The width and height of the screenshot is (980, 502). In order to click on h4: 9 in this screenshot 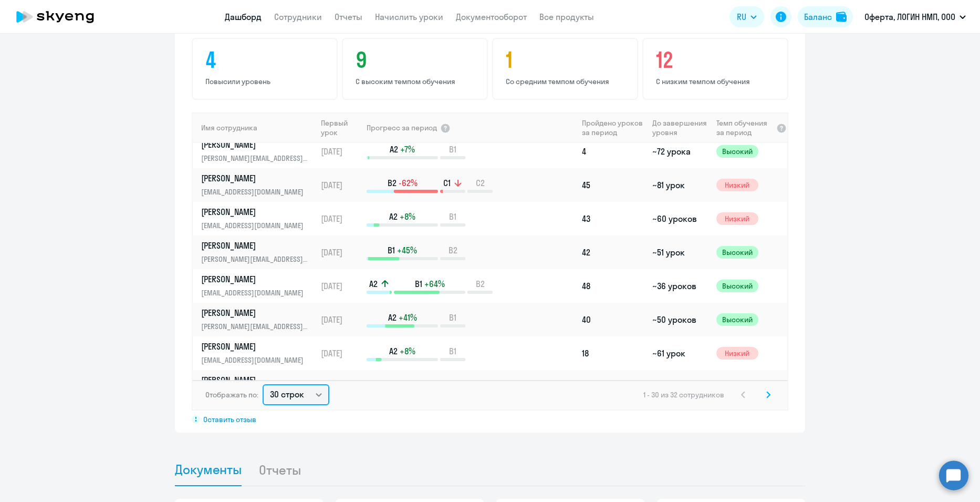, I will do `click(416, 60)`.